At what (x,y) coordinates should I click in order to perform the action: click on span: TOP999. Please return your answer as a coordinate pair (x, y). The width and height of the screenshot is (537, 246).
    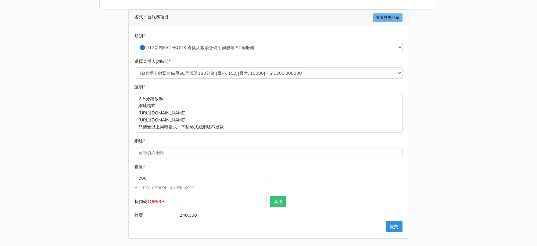
    Looking at the image, I should click on (156, 201).